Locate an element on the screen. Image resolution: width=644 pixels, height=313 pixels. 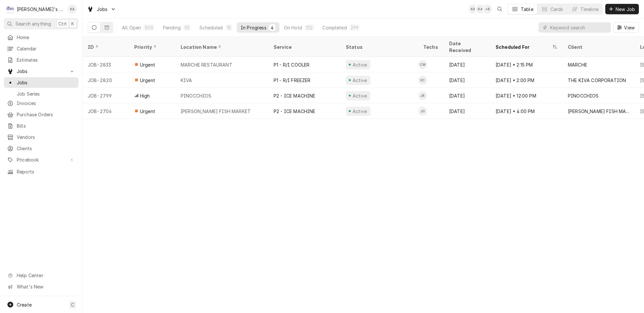
div: 132 is located at coordinates (309, 27).